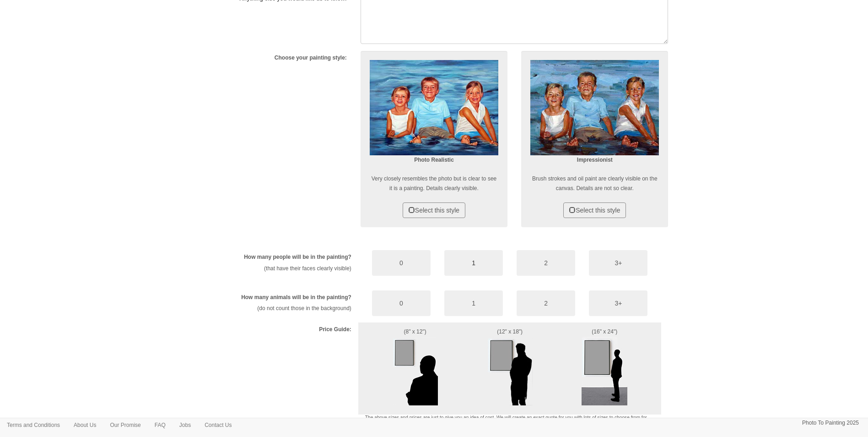 This screenshot has width=868, height=437. What do you see at coordinates (125, 425) in the screenshot?
I see `a: Our Promise` at bounding box center [125, 425].